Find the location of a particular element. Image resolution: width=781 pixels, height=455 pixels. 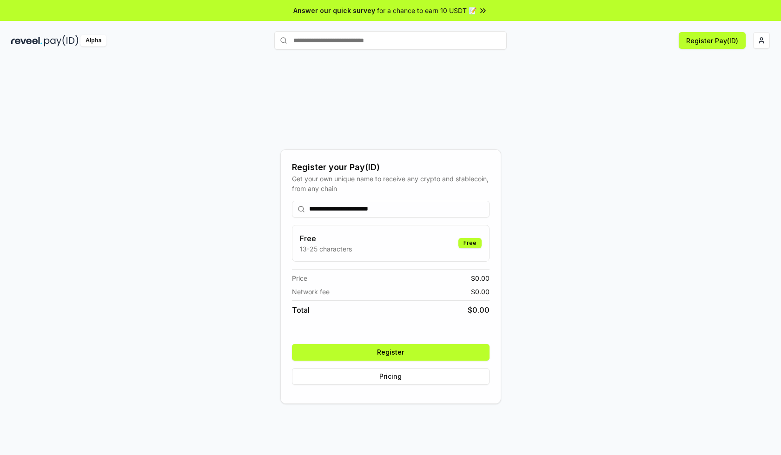

button: Pricing is located at coordinates (390, 376).